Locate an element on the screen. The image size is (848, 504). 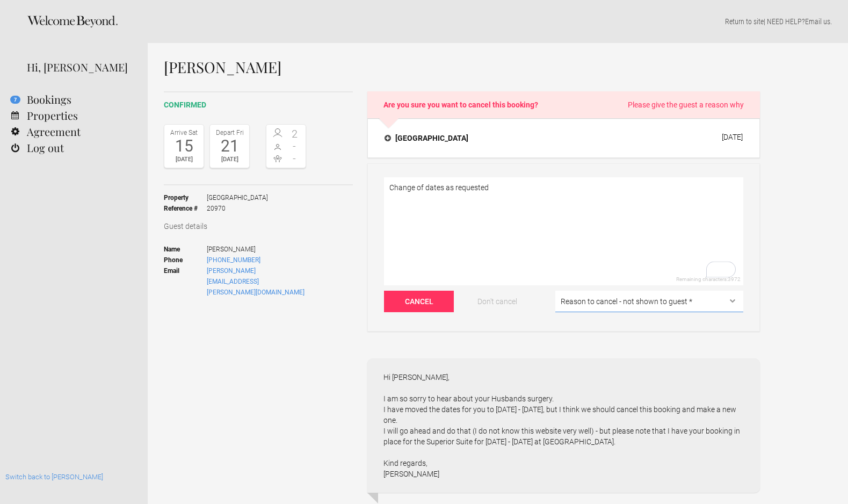
div: Arrive Sat is located at coordinates (184, 132).